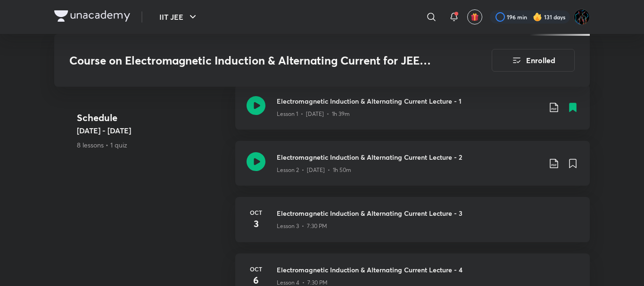  I want to click on h4: Schedule, so click(152, 118).